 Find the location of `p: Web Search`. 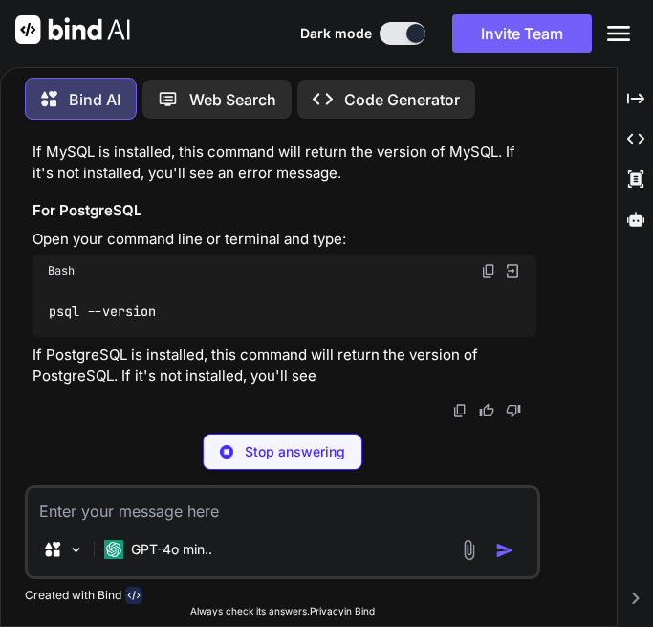

p: Web Search is located at coordinates (232, 99).